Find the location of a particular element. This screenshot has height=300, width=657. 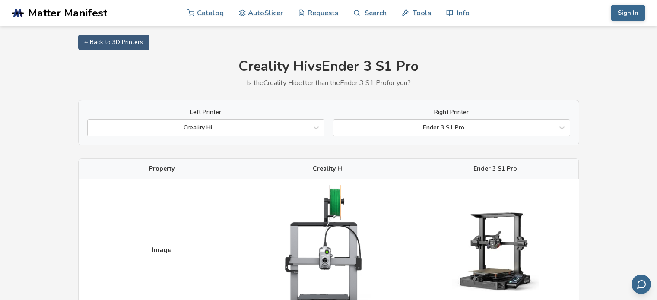

span: Ender 3 S1 Pro is located at coordinates (495, 169).